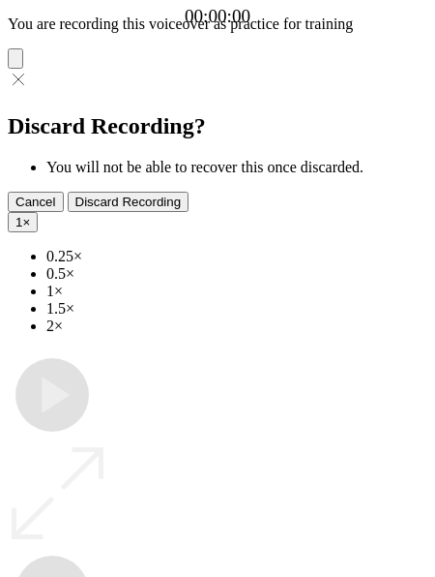 The width and height of the screenshot is (435, 577). What do you see at coordinates (237, 309) in the screenshot?
I see `li: 1.5×` at bounding box center [237, 309].